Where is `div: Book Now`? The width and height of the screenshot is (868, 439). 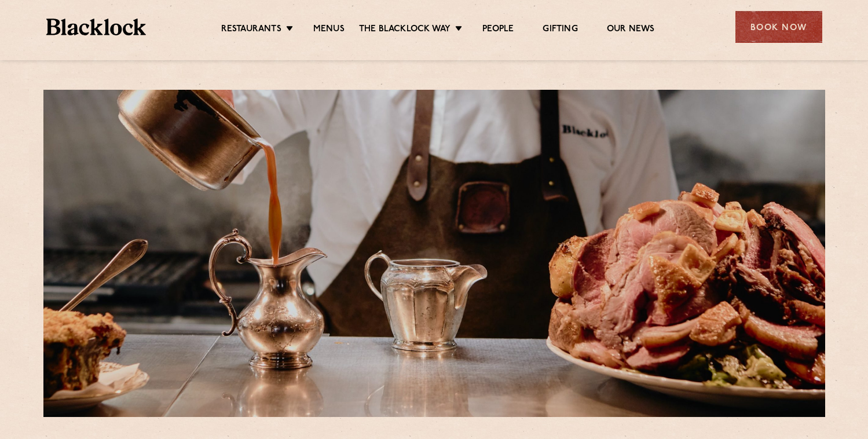 div: Book Now is located at coordinates (778, 27).